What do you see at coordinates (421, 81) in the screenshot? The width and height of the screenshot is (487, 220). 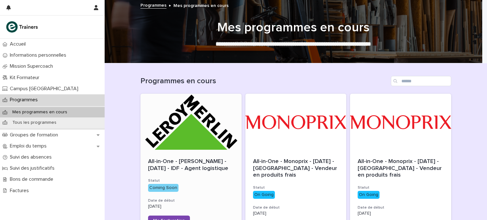 I see `div: Search` at bounding box center [421, 81].